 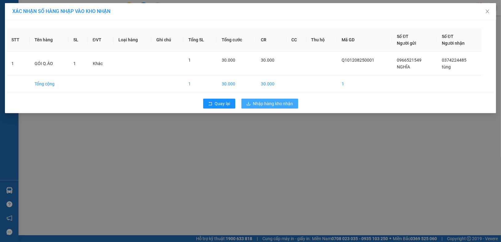 I want to click on span: XÁC NHẬN SỐ HÀNG NHẬP VÀO KHO NHẬN, so click(x=61, y=11).